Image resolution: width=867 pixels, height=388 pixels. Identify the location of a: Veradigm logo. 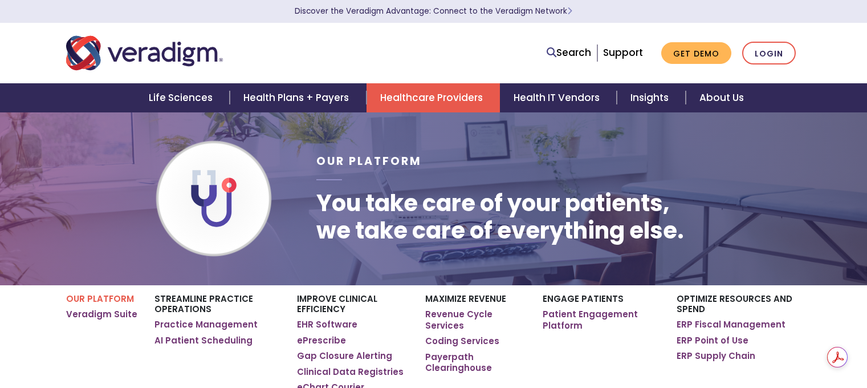
(144, 53).